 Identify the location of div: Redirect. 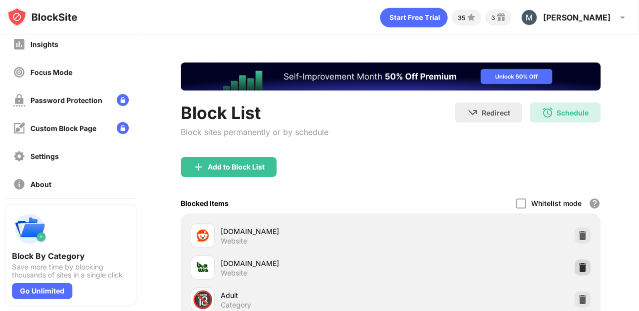
(496, 112).